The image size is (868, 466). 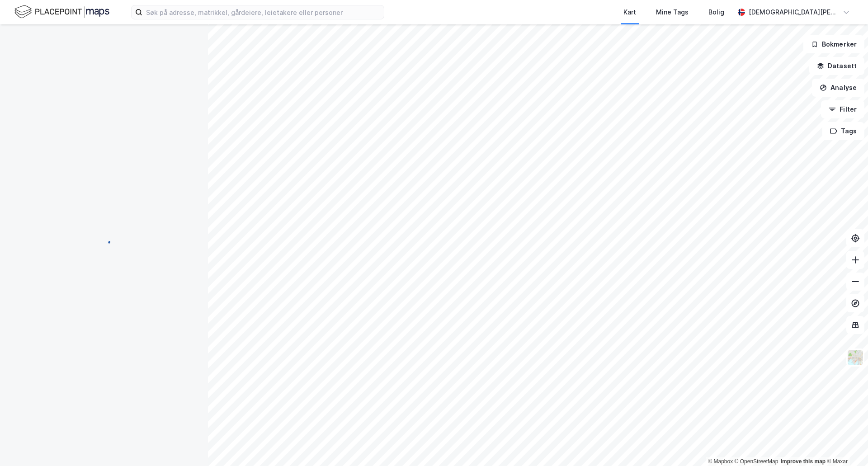 I want to click on button: Filter, so click(x=842, y=109).